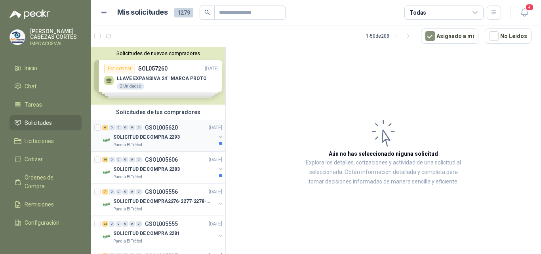 Image resolution: width=541 pixels, height=254 pixels. Describe the element at coordinates (49, 182) in the screenshot. I see `span: Órdenes de Compra` at that location.